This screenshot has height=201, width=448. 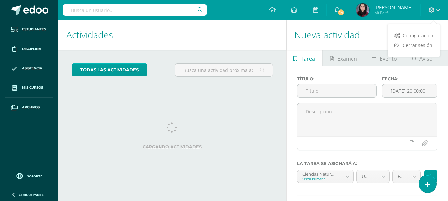 What do you see at coordinates (135, 10) in the screenshot?
I see `input: Busca un usuario...` at bounding box center [135, 10].